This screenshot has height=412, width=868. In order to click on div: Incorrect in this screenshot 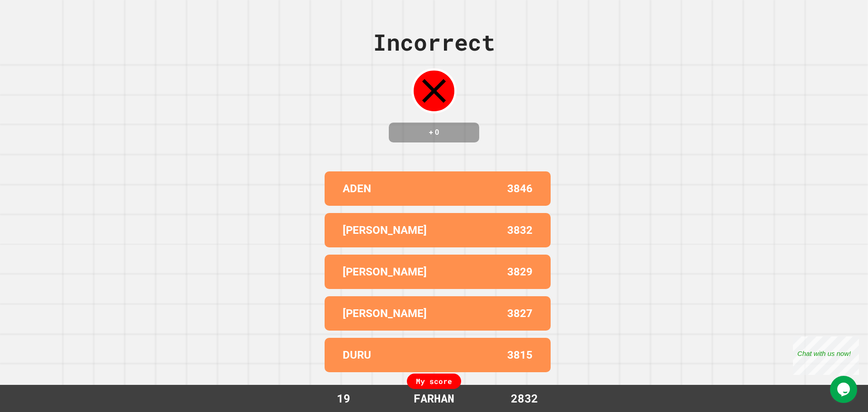, I will do `click(434, 42)`.